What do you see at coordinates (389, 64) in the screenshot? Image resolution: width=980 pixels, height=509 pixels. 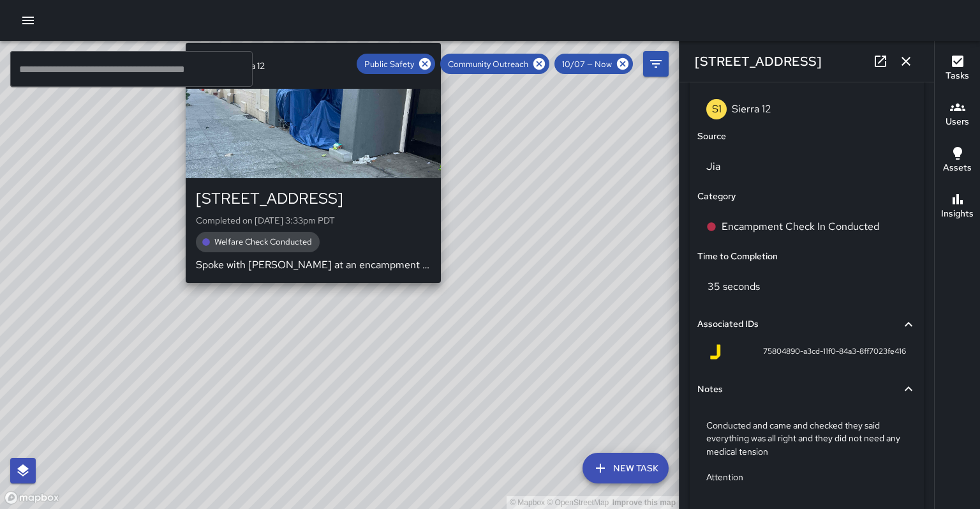 I see `span: Public Safety` at bounding box center [389, 64].